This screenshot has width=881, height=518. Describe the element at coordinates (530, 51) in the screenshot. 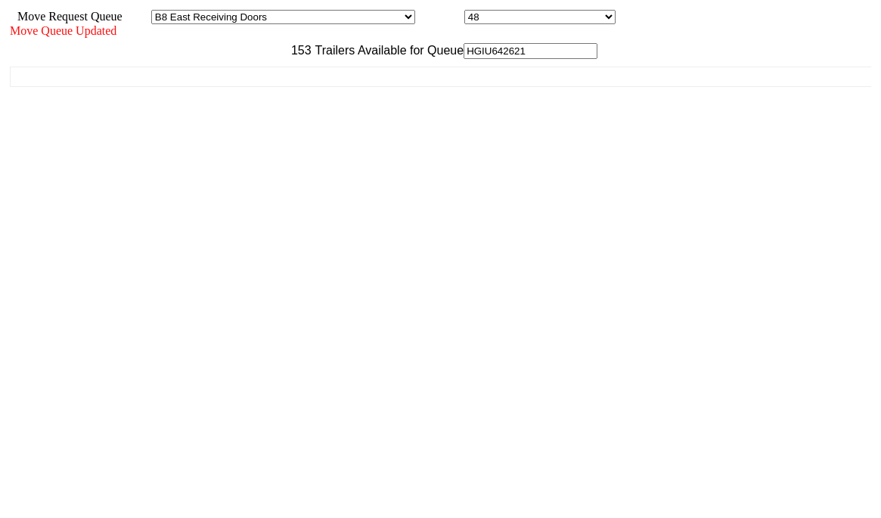

I see `input: Filter Available Trailers` at that location.